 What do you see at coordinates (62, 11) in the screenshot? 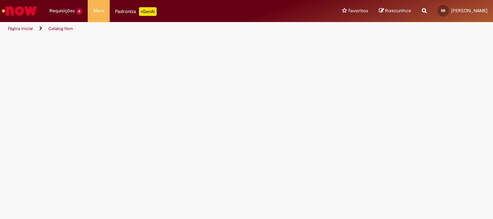
I see `span: Requisições` at bounding box center [62, 11].